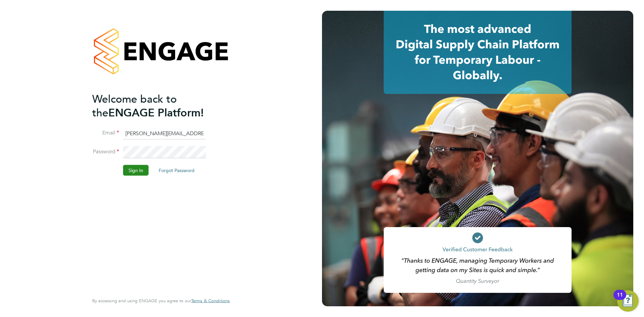  Describe the element at coordinates (620, 299) in the screenshot. I see `div: 11` at that location.